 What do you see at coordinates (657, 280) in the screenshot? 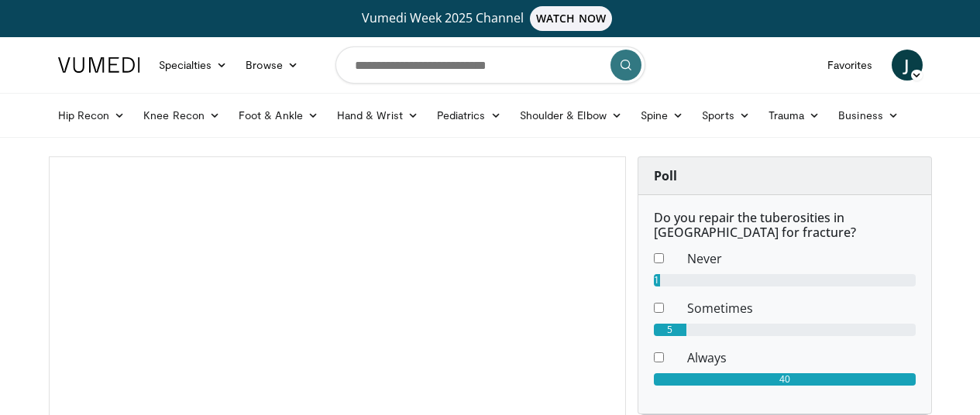
I see `div: 1` at bounding box center [657, 280].